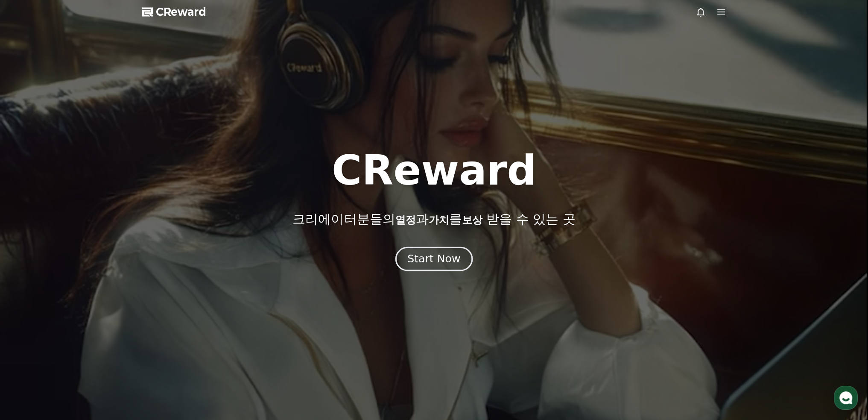 The image size is (868, 420). What do you see at coordinates (137, 281) in the screenshot?
I see `a: 설정` at bounding box center [137, 281].